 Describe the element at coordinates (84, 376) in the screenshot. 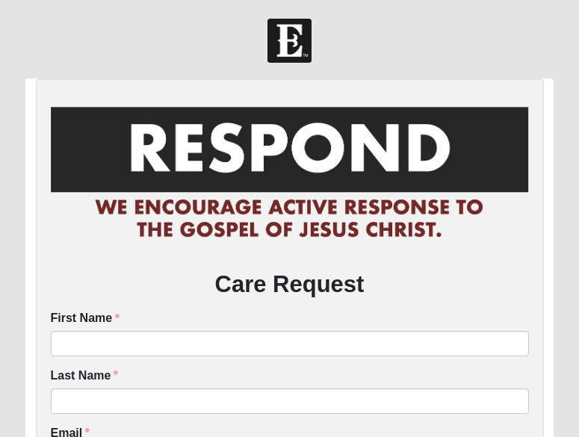

I see `label: Last Name` at that location.